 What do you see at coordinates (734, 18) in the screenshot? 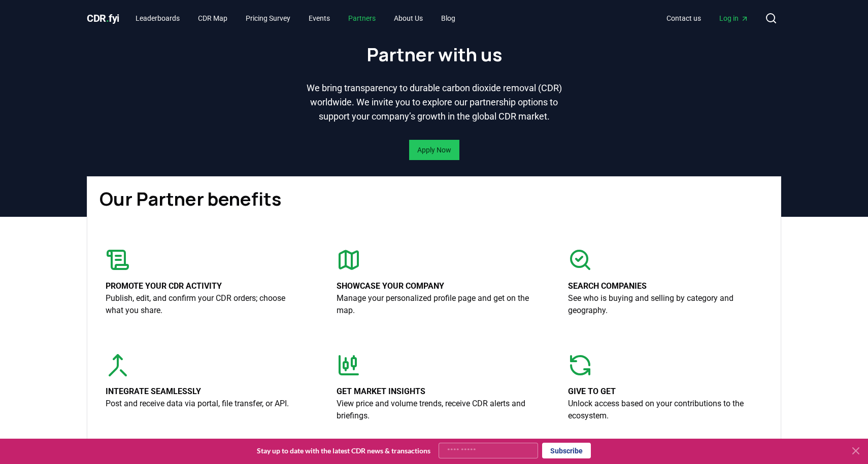
I see `a: Log in` at bounding box center [734, 18].